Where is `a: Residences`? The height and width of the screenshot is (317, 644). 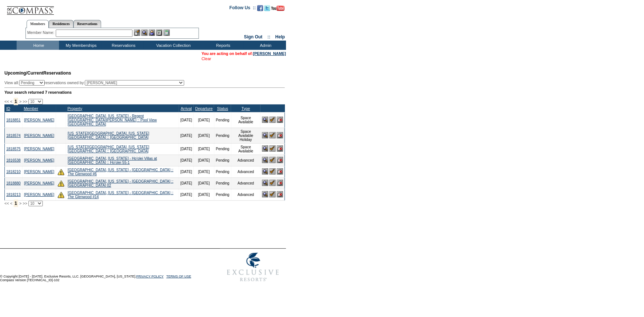
a: Residences is located at coordinates (61, 24).